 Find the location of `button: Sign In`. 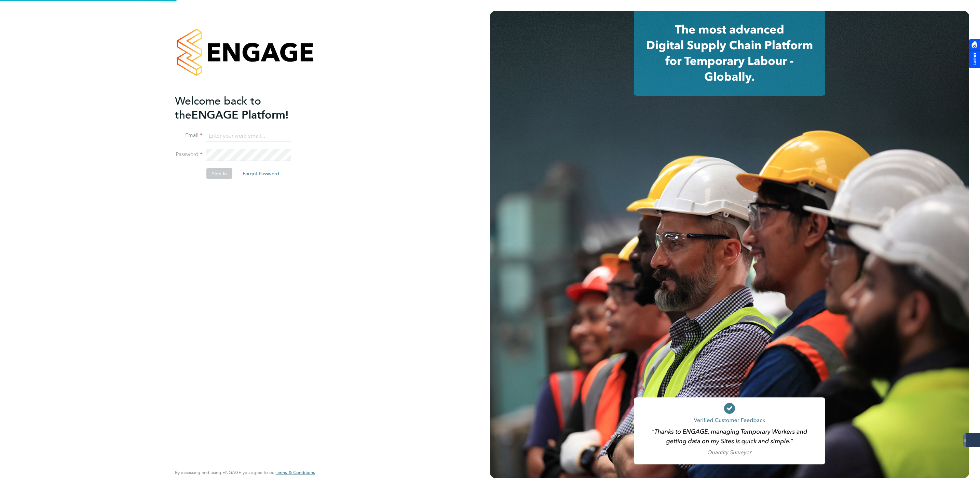

button: Sign In is located at coordinates (219, 174).